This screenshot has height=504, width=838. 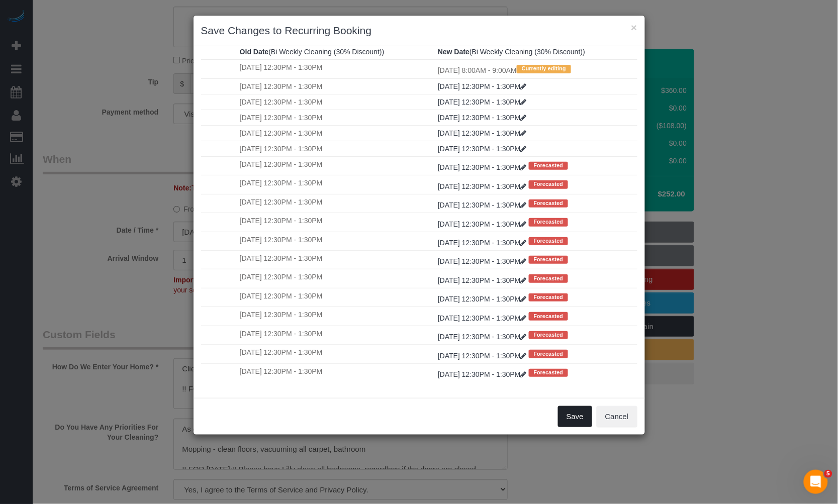 I want to click on strong: Old Date, so click(x=255, y=52).